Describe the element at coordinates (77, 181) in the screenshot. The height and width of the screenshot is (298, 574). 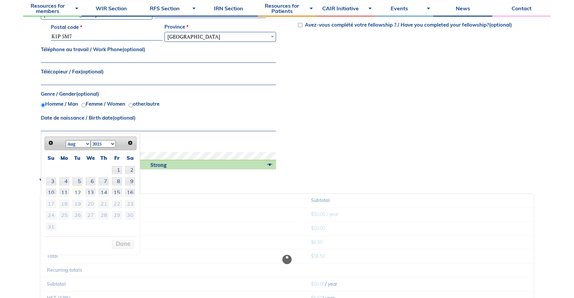
I see `a: 5` at that location.